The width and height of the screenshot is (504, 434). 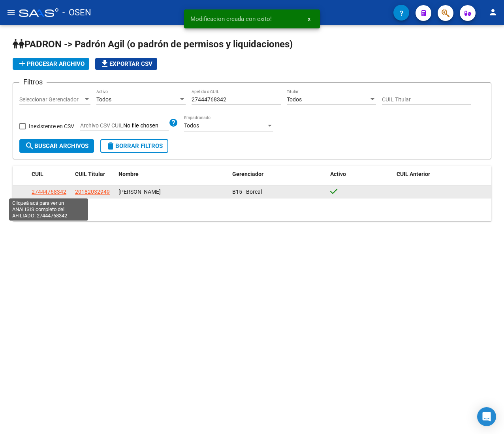 What do you see at coordinates (134, 146) in the screenshot?
I see `button: Borrar Filtros` at bounding box center [134, 146].